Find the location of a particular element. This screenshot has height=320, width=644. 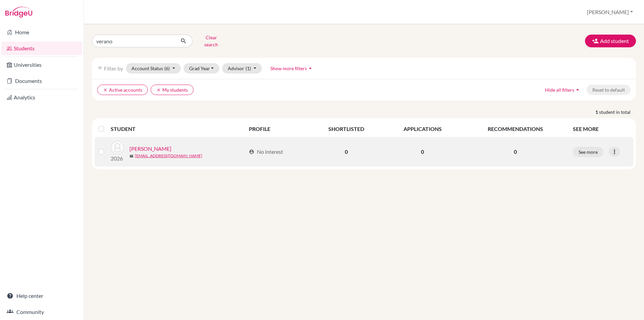

span: (6) is located at coordinates (167, 68).